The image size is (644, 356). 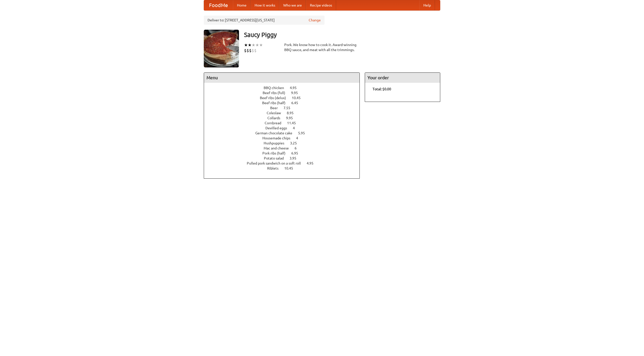 What do you see at coordinates (285, 123) in the screenshot?
I see `a: Cornbread 11.45` at bounding box center [285, 123].